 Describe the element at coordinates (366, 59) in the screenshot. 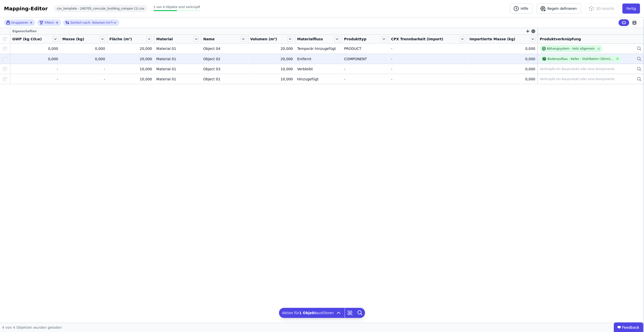

I see `div: COMPONENT` at that location.